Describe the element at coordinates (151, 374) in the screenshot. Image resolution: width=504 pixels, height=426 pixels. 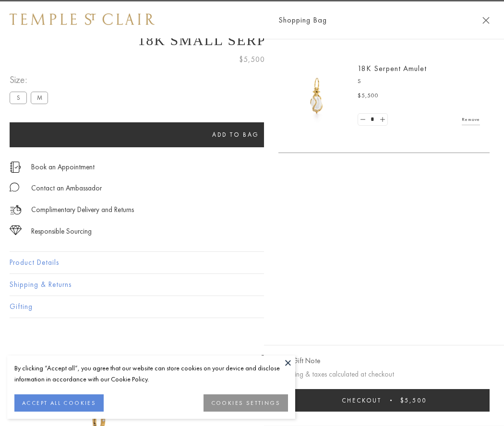
I see `div: By clicking “Accept all”, you agree that our website can store cookies on your device and disclos...` at that location.